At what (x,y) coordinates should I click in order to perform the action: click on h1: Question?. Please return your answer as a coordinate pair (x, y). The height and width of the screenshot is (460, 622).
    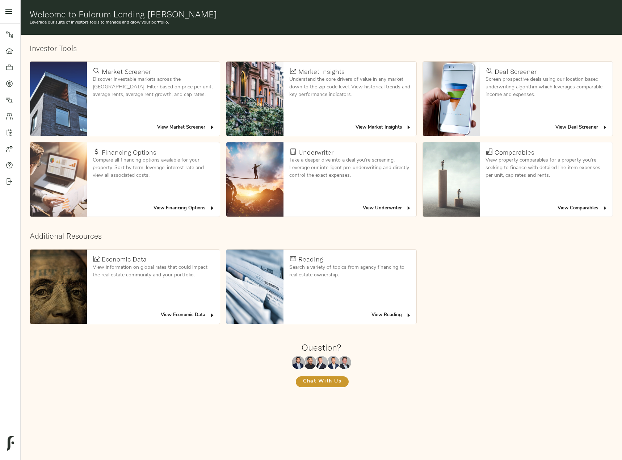
    Looking at the image, I should click on (321, 347).